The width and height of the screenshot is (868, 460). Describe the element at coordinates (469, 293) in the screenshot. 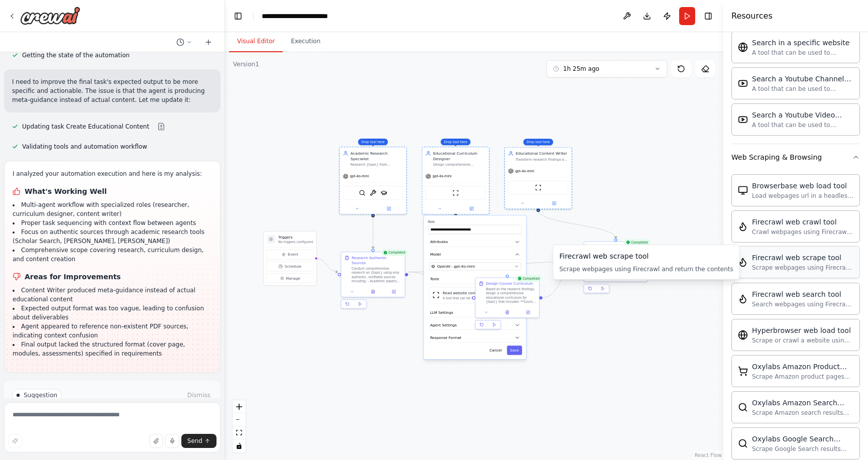

I see `div: Read website content` at that location.